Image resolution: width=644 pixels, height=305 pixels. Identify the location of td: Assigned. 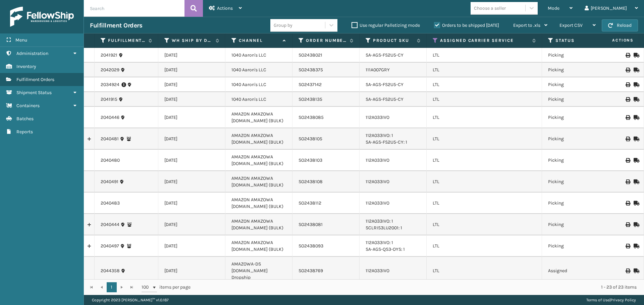
(576, 271).